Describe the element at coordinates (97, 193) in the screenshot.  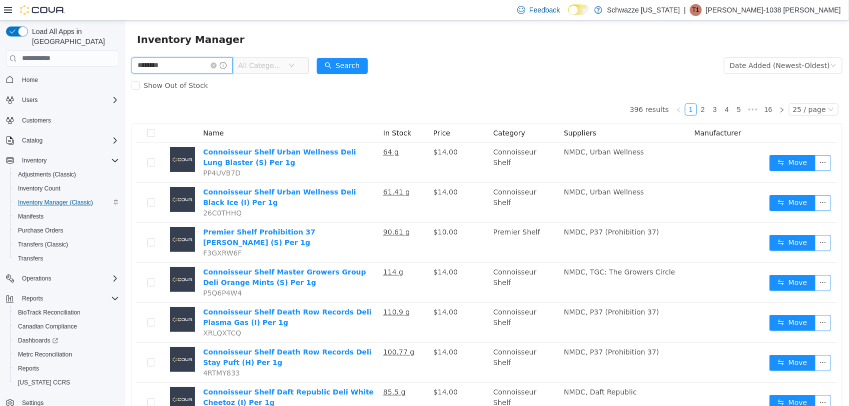
I see `span: 26C0THHQ` at that location.